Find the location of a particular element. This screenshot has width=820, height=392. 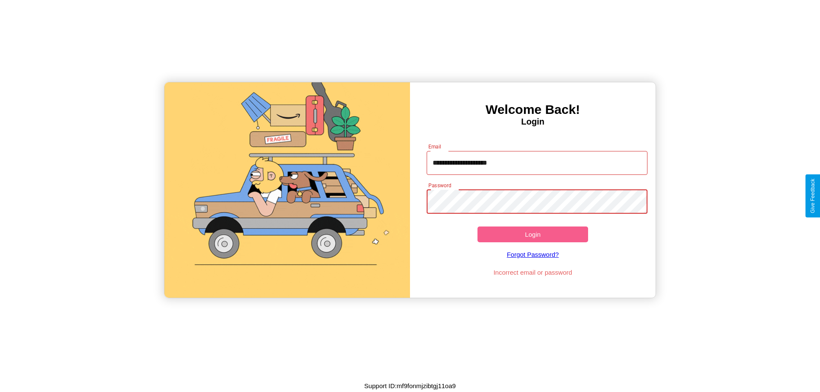

div: Give Feedback is located at coordinates (813, 196).